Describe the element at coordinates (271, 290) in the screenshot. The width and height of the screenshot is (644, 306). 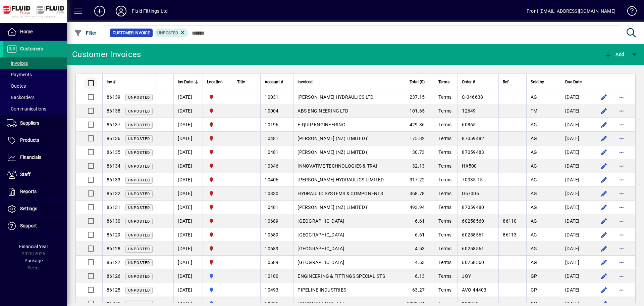
I see `span: 10493` at that location.